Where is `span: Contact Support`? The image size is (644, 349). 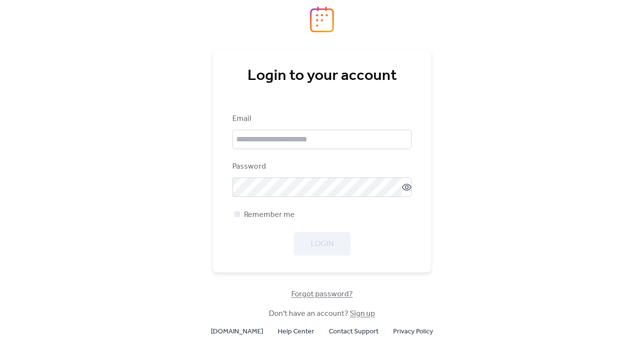
span: Contact Support is located at coordinates (354, 332).